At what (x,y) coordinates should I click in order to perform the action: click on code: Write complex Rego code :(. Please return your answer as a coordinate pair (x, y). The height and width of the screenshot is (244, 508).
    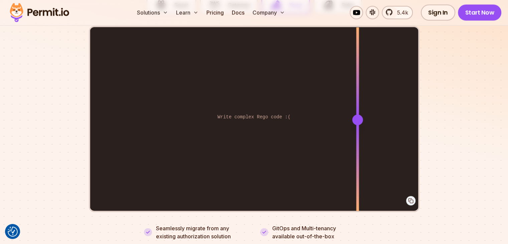
    Looking at the image, I should click on (254, 117).